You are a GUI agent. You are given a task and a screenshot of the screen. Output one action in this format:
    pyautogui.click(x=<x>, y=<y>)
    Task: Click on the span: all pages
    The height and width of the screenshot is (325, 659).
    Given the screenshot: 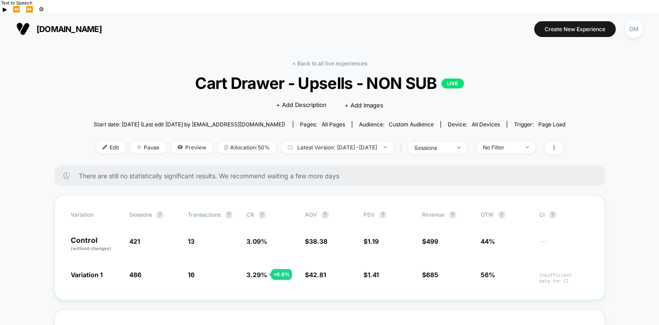 What is the action you would take?
    pyautogui.click(x=334, y=124)
    